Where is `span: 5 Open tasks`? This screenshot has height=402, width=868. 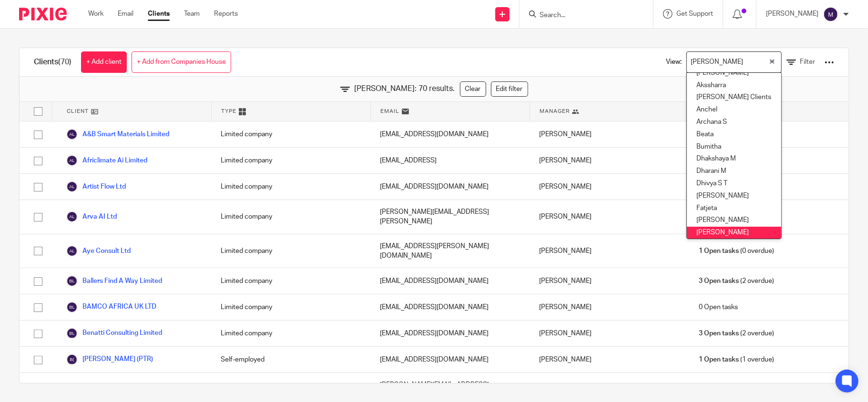
span: 5 Open tasks is located at coordinates (719, 134).